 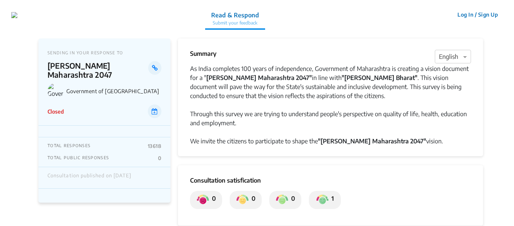 I want to click on p: Consultation satisfication, so click(x=331, y=180).